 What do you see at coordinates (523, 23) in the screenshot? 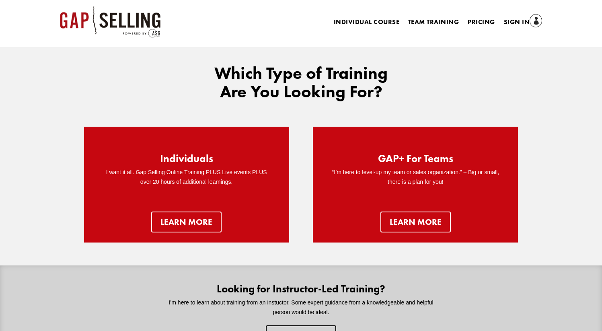
I see `a: Sign In` at bounding box center [523, 23].